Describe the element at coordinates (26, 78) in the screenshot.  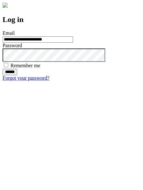
I see `a: Forgot your password?` at that location.